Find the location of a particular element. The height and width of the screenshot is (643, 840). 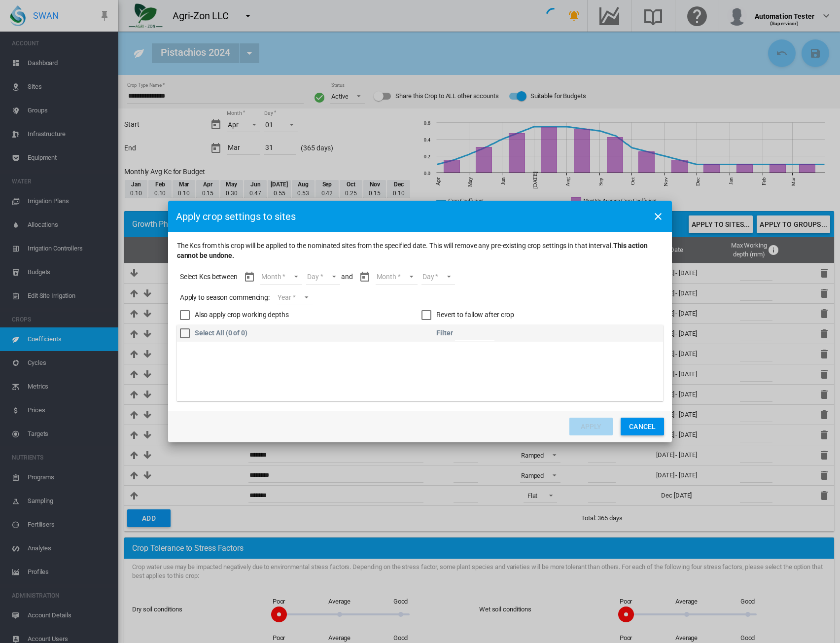

div: Select All (0 of 0) is located at coordinates (221, 333).